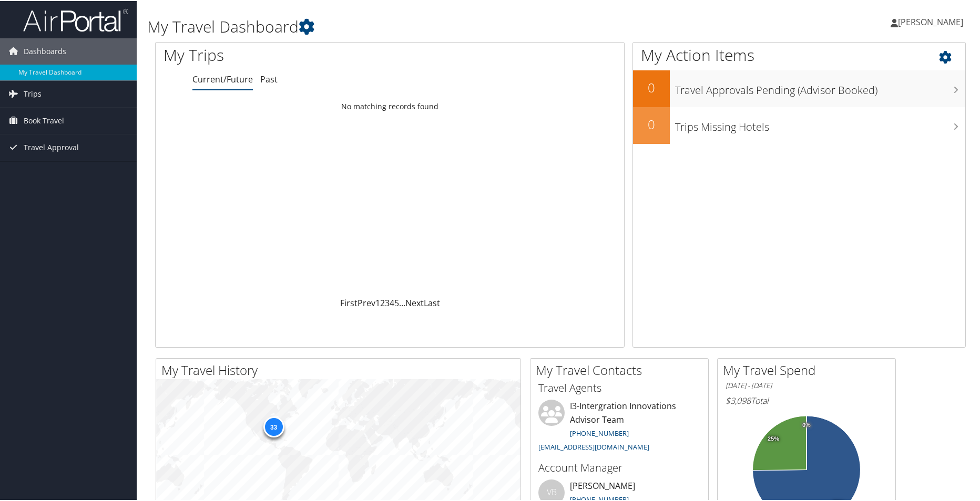 The height and width of the screenshot is (501, 980). What do you see at coordinates (378, 302) in the screenshot?
I see `a: 1` at bounding box center [378, 302].